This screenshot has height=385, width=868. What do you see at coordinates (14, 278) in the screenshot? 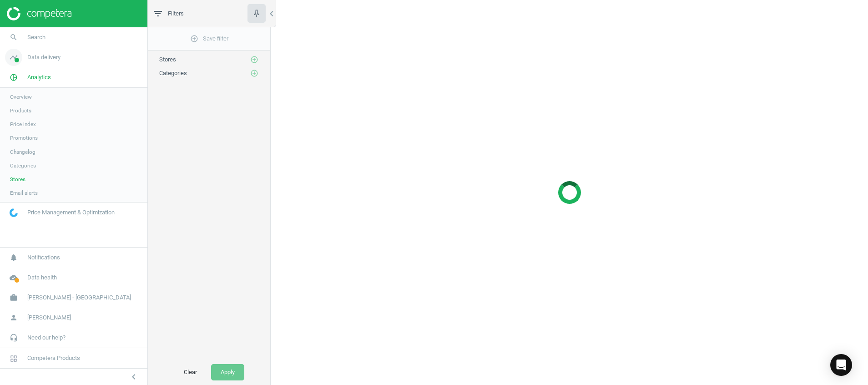
I see `i: cloud_done` at bounding box center [14, 278].